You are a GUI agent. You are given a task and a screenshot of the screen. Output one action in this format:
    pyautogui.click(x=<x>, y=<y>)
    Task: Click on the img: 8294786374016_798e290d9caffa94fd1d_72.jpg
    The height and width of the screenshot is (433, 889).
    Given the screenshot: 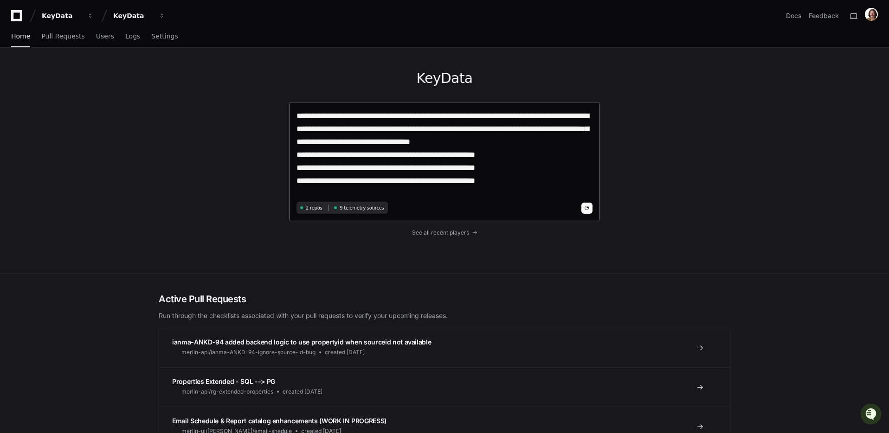 What is the action you would take?
    pyautogui.click(x=28, y=77)
    